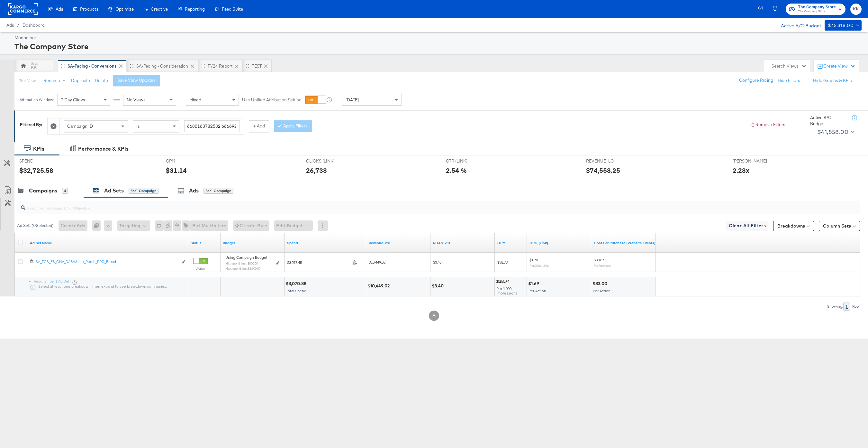  I want to click on span: Campaign ID, so click(80, 126).